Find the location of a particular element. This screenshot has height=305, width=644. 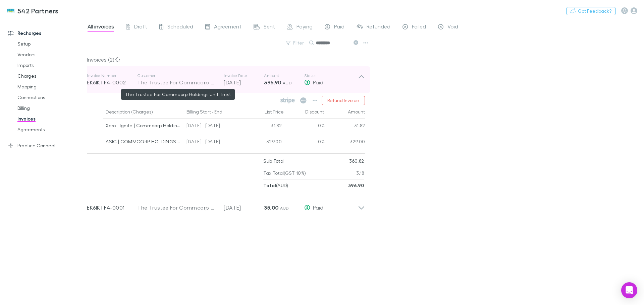

a: Setup is located at coordinates (51, 44).